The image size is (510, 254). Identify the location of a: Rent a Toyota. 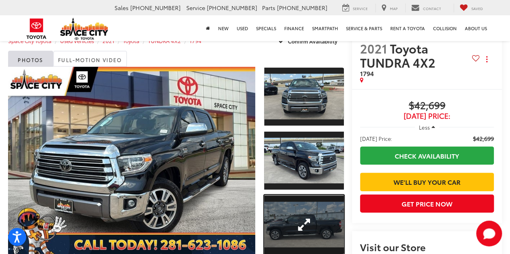
(407, 28).